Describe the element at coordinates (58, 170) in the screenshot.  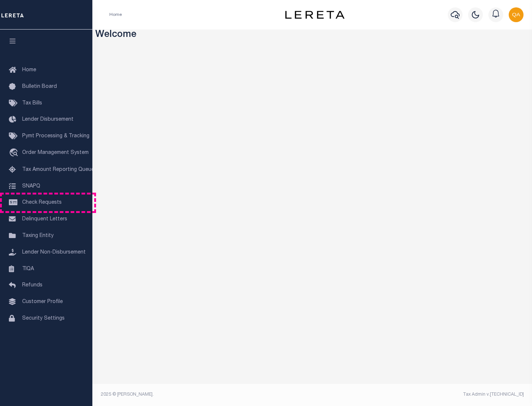
I see `span: Tax Amount Reporting Queue` at that location.